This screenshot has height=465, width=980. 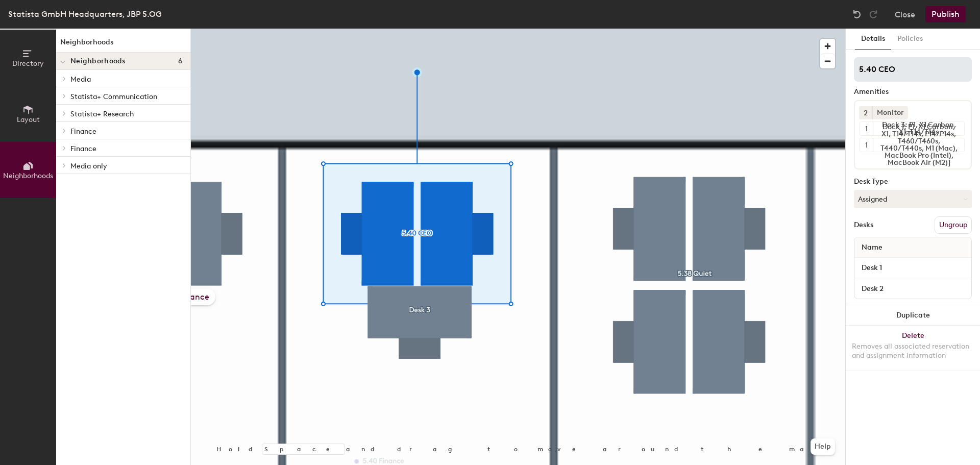 What do you see at coordinates (913, 351) in the screenshot?
I see `div: Removes all associated reservation and assignment information` at bounding box center [913, 351].